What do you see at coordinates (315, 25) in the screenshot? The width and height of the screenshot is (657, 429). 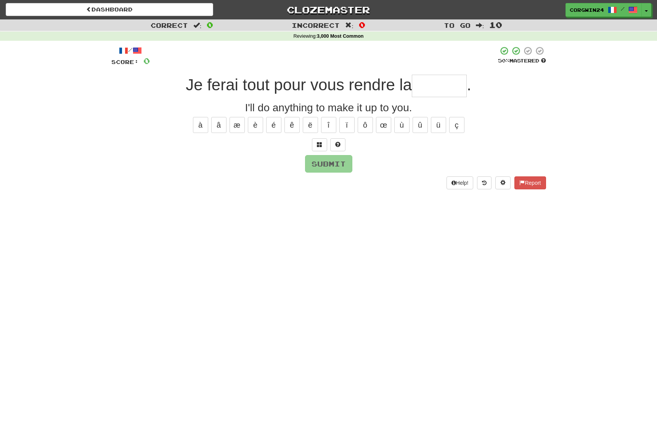 I see `span: Incorrect` at bounding box center [315, 25].